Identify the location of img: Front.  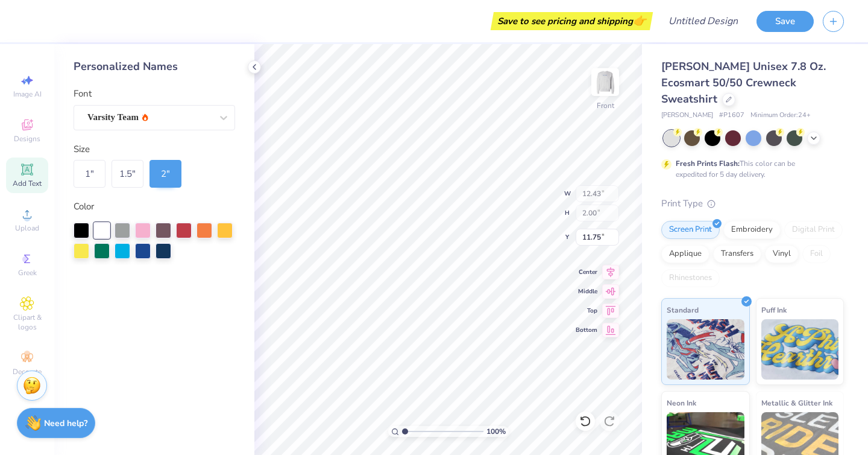
(605, 82).